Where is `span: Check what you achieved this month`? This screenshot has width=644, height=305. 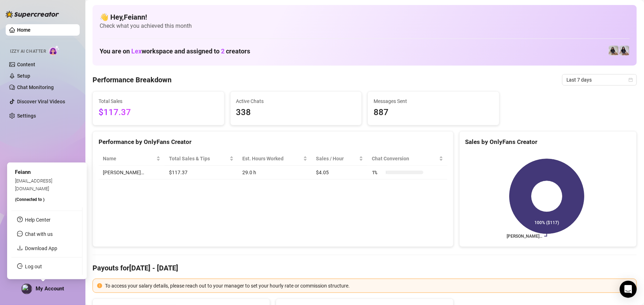 span: Check what you achieved this month is located at coordinates (365, 26).